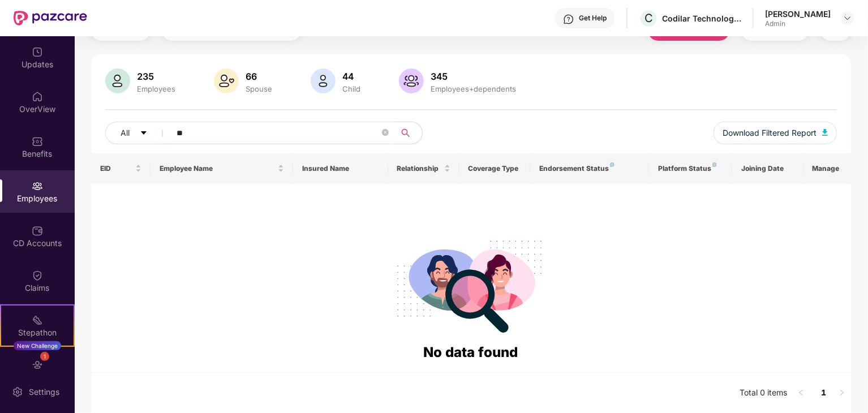 This screenshot has height=413, width=868. I want to click on div: 66, so click(259, 77).